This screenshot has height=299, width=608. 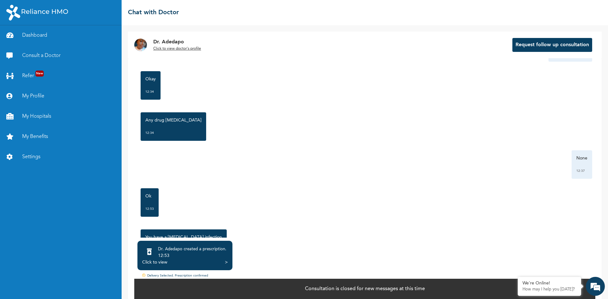 I want to click on h2: Chat with Doctor, so click(x=153, y=13).